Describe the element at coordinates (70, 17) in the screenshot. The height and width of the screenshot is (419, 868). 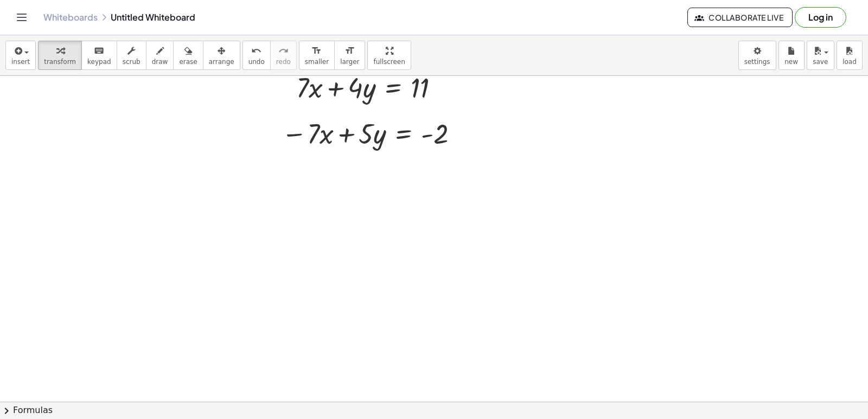
I see `a: Whiteboards` at that location.